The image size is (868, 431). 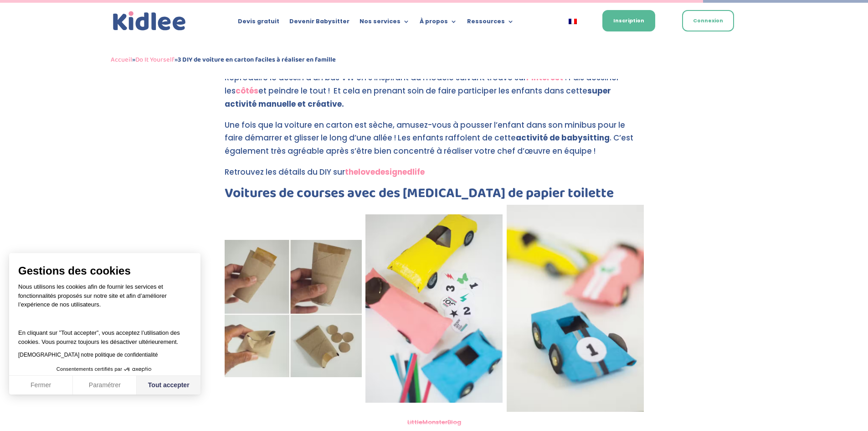 I want to click on strong: thelovedesignedlife, so click(x=384, y=172).